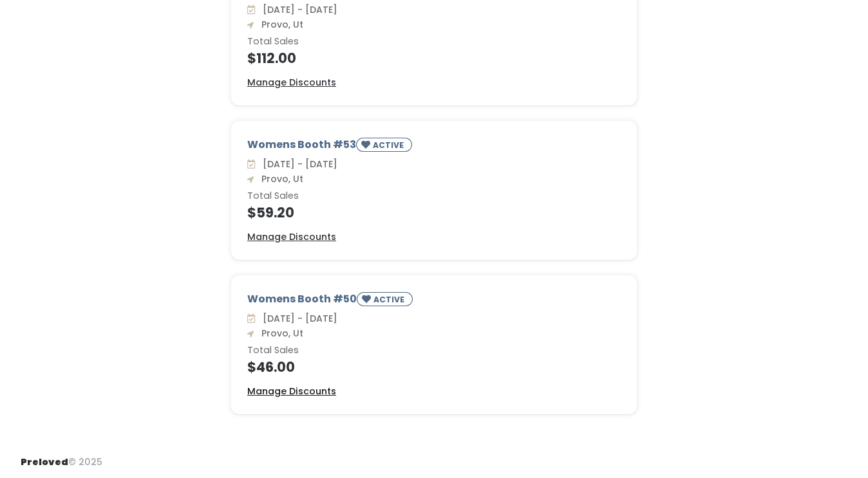 This screenshot has height=478, width=868. I want to click on span: Preloved, so click(44, 463).